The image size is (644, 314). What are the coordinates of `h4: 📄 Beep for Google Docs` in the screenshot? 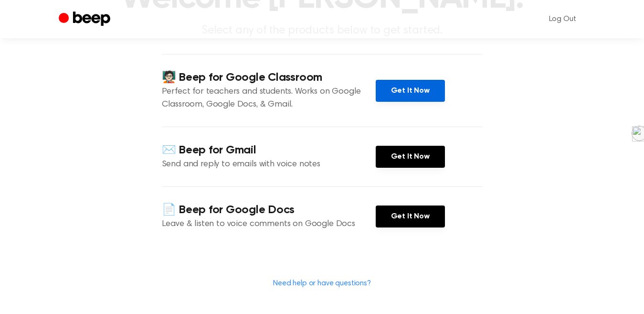 It's located at (269, 210).